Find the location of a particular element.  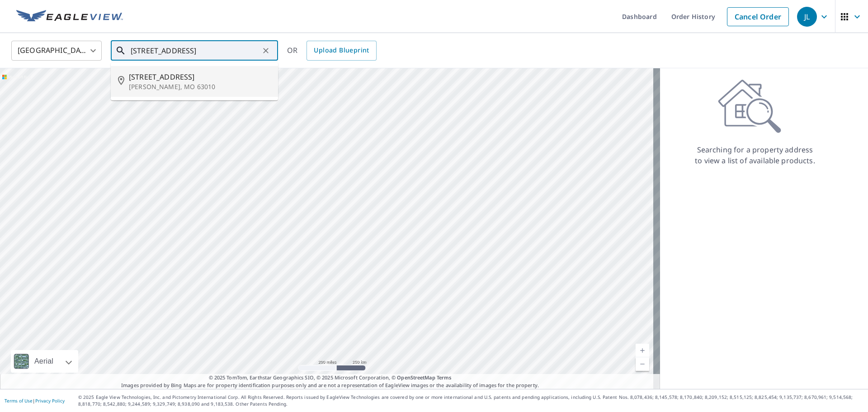

span: © 2025 TomTom, Earthstar Geographics SIO, © 2025 Microsoft Corporation, © is located at coordinates (330, 378).